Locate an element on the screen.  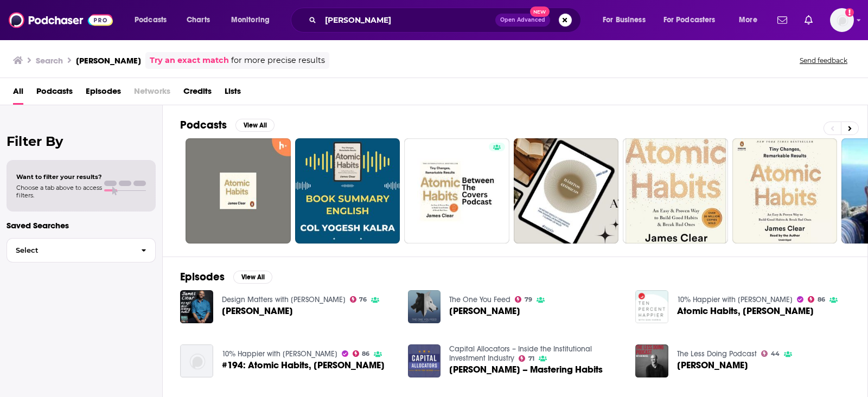
span: Episodes is located at coordinates (103, 94).